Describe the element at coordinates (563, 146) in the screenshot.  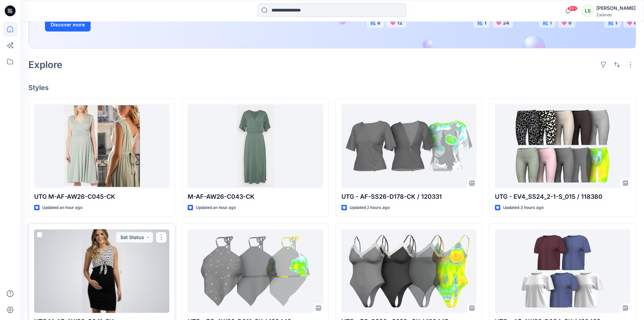
I see `a: UTG - EV4_SS24_2-1-S_015 / 118380` at that location.